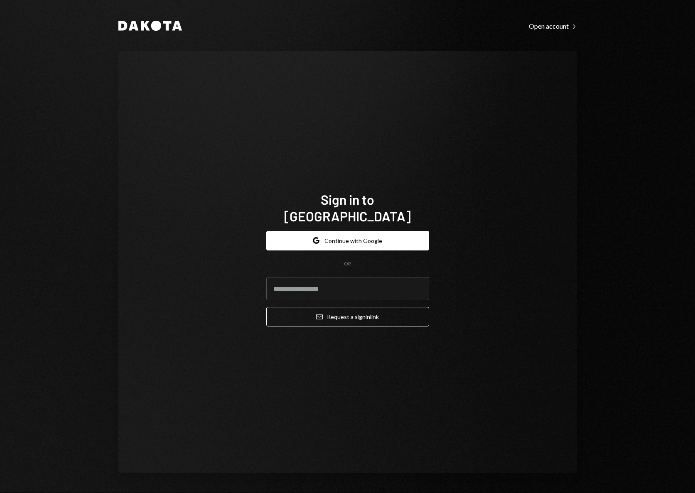  What do you see at coordinates (347, 264) in the screenshot?
I see `div: OR` at bounding box center [347, 264].